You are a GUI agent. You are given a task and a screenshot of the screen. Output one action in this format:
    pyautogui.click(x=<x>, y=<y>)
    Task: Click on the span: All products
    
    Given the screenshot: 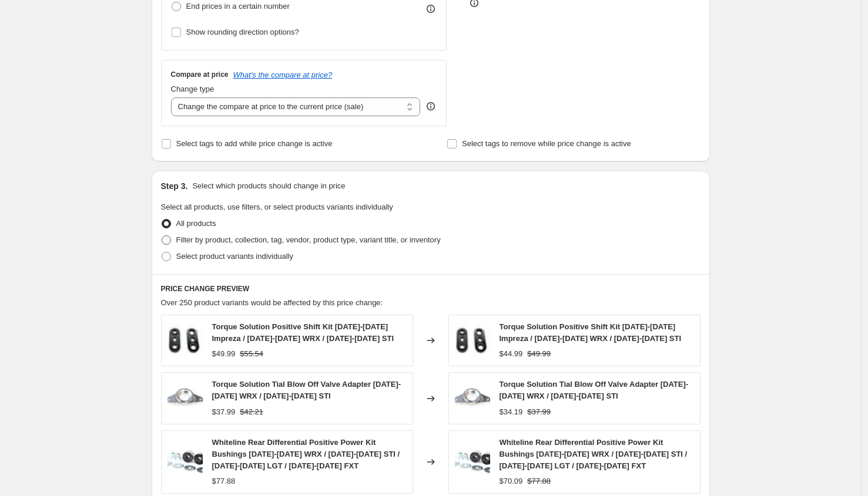 What is the action you would take?
    pyautogui.click(x=196, y=223)
    